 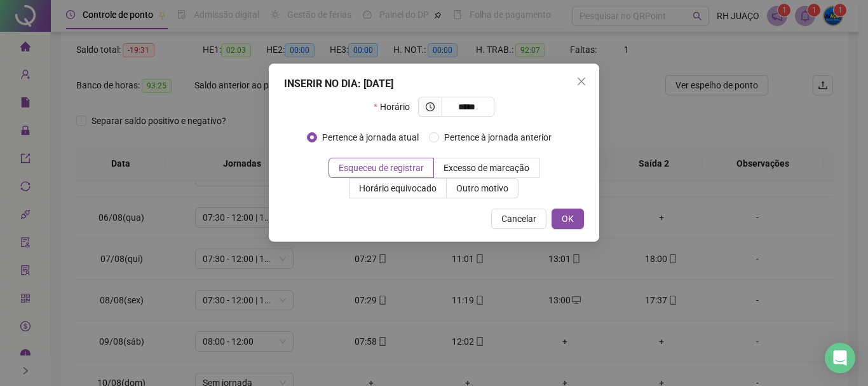 I want to click on span: close, so click(x=581, y=81).